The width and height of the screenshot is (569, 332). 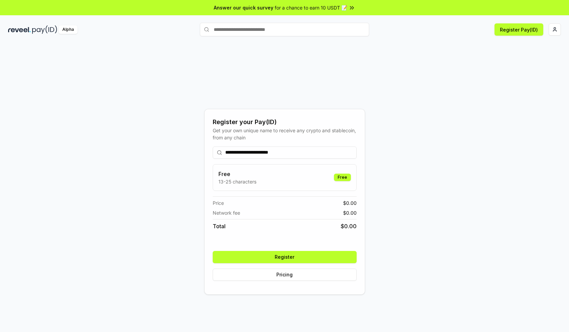 I want to click on button: Register Pay(ID), so click(x=519, y=29).